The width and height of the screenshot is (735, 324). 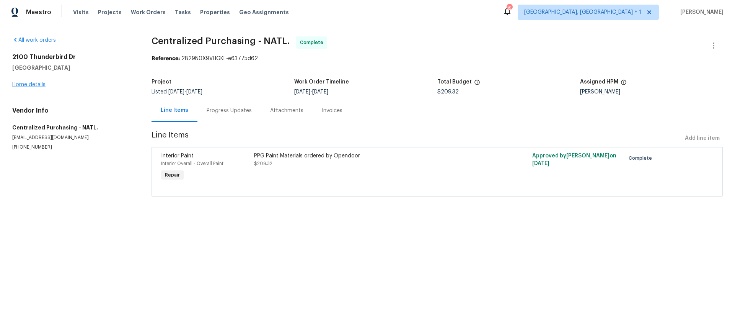 What do you see at coordinates (221, 41) in the screenshot?
I see `span: Centralized Purchasing - NATL.` at bounding box center [221, 41].